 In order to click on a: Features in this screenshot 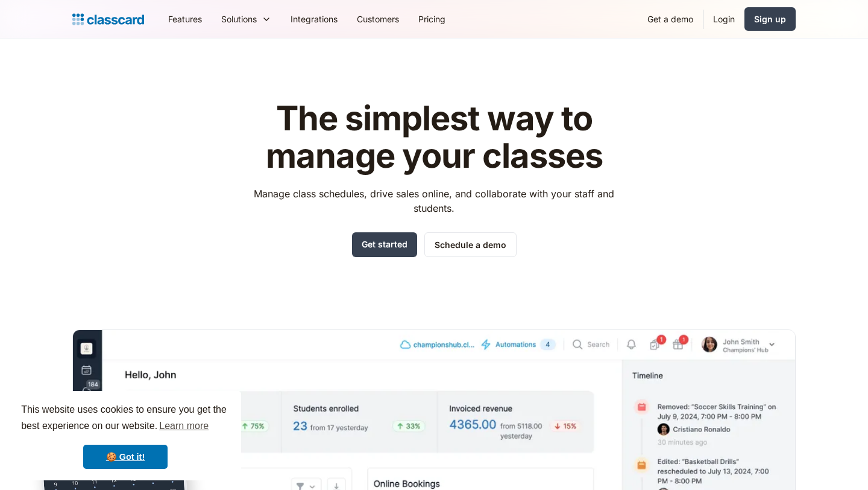, I will do `click(185, 19)`.